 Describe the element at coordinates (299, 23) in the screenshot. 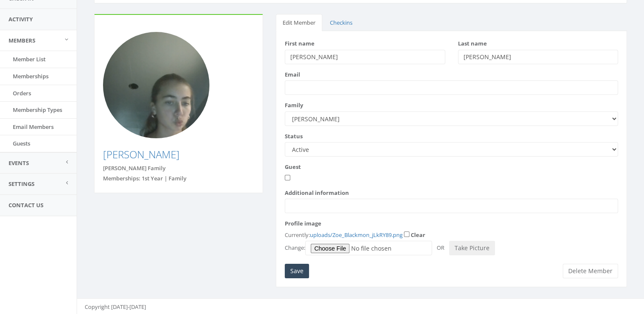

I see `a: Edit Member` at that location.